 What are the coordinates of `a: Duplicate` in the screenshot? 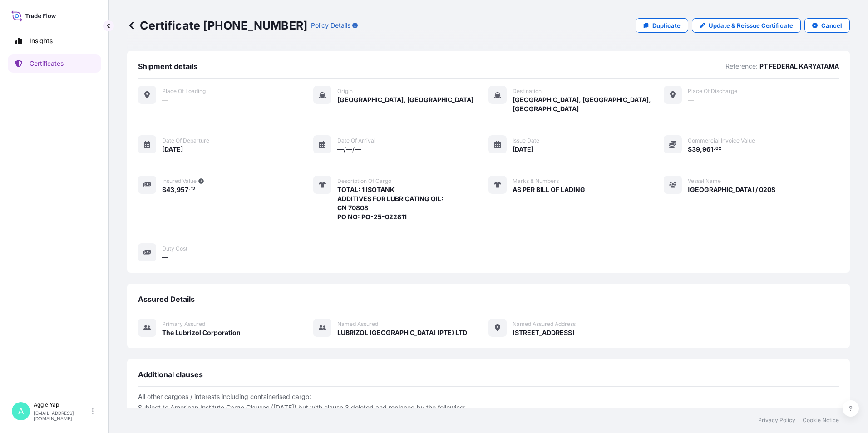 It's located at (662, 25).